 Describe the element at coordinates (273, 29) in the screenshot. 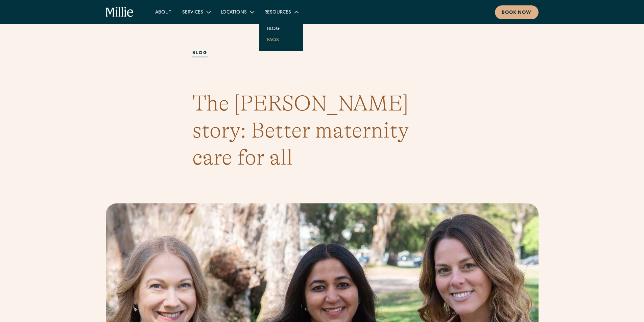

I see `a: Blog` at that location.